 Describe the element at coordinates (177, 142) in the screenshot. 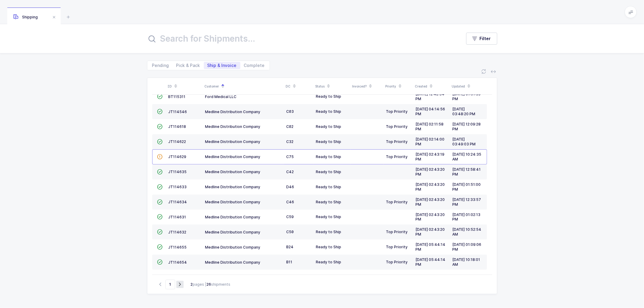

I see `span: JT114622` at that location.